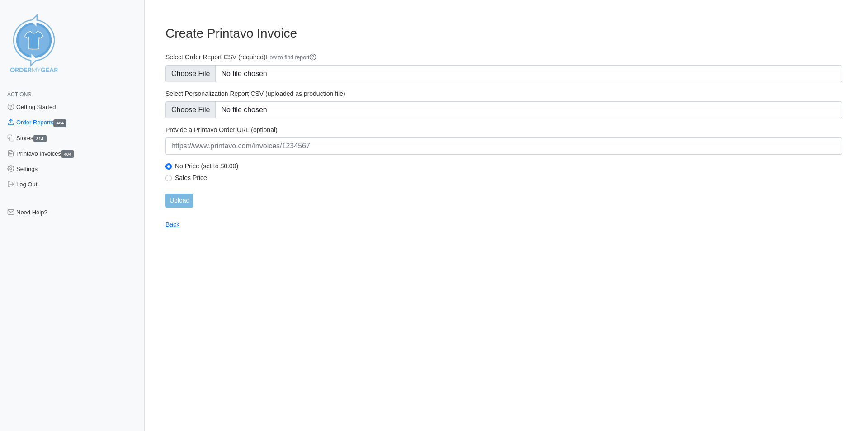 The image size is (868, 431). What do you see at coordinates (180, 200) in the screenshot?
I see `input: Upload` at bounding box center [180, 200].